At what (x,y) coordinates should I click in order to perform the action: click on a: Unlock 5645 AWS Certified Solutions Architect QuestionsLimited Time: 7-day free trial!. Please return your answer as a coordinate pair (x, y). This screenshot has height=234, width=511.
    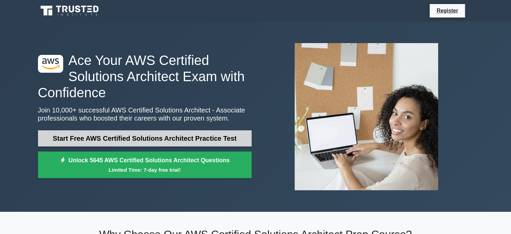
    Looking at the image, I should click on (145, 165).